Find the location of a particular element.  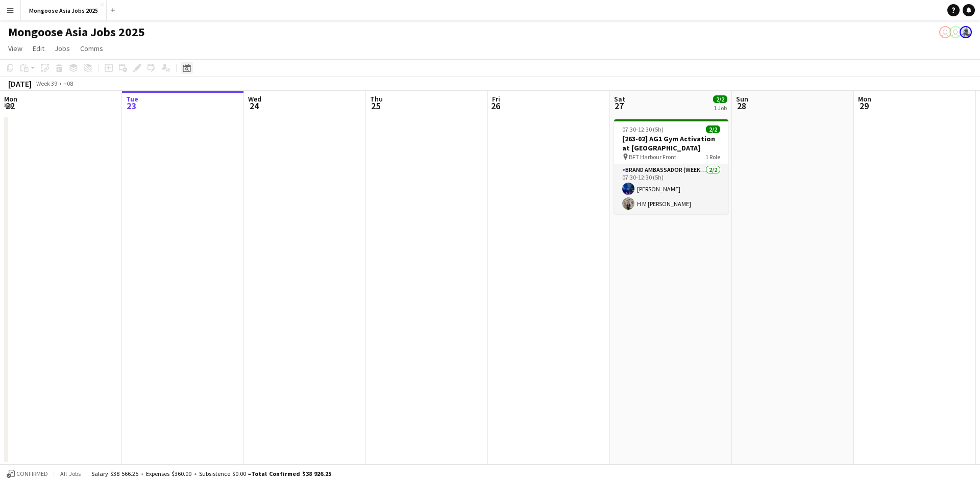

span: 23 is located at coordinates (131, 105).